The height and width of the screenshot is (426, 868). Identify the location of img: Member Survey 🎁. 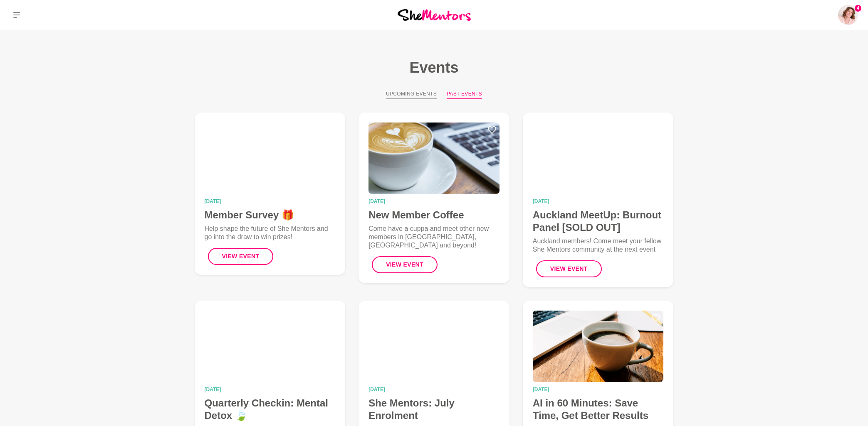
(270, 158).